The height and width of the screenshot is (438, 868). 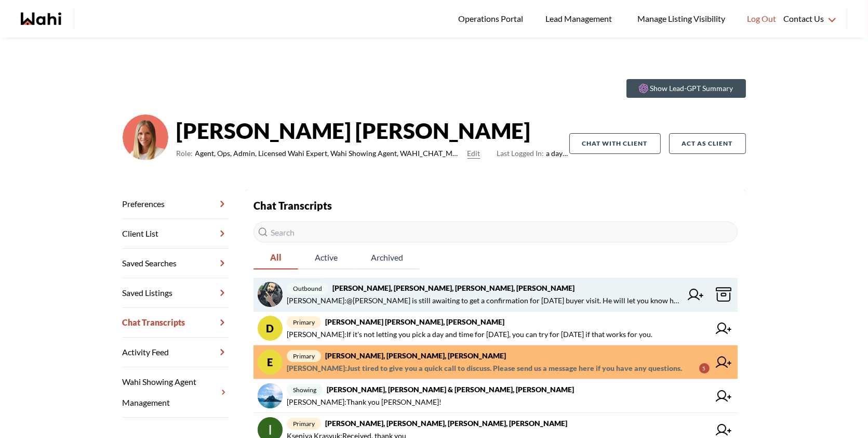 What do you see at coordinates (705, 368) in the screenshot?
I see `div: 5` at bounding box center [705, 368].